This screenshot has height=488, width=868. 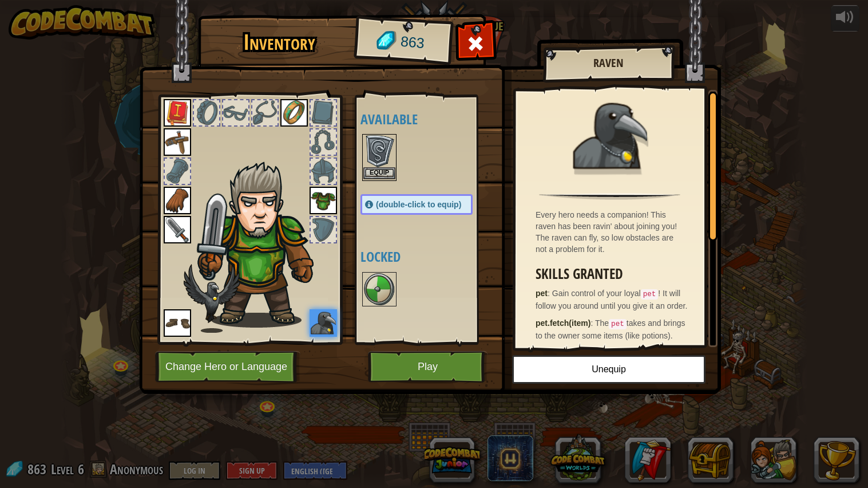 What do you see at coordinates (542, 293) in the screenshot?
I see `strong: pet` at bounding box center [542, 293].